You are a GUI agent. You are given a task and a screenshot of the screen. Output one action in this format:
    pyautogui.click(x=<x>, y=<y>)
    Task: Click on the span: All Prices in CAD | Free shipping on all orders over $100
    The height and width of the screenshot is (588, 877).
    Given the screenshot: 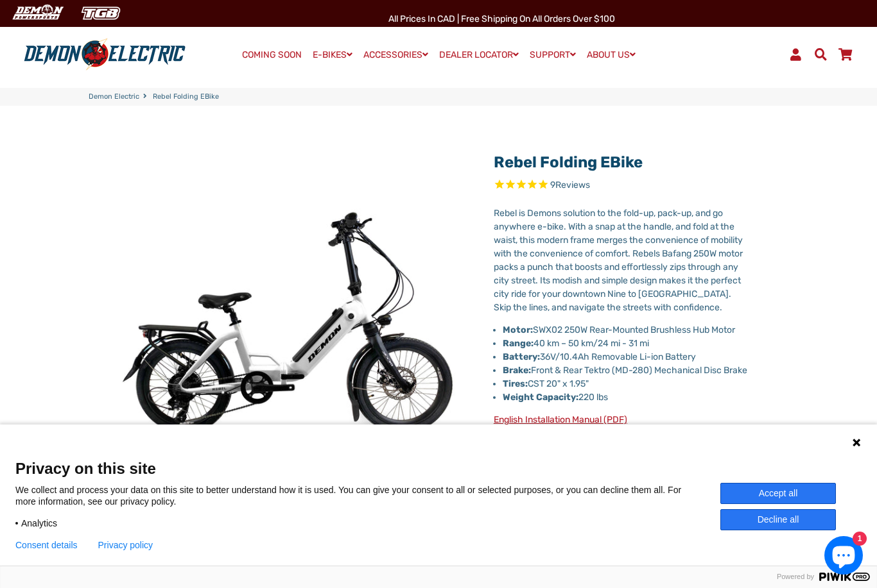 What is the action you would take?
    pyautogui.click(x=501, y=19)
    